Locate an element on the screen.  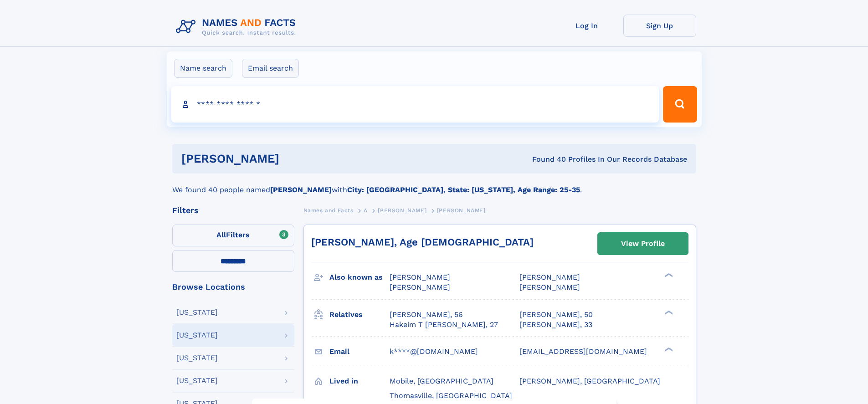
div: Filters is located at coordinates (233, 210).